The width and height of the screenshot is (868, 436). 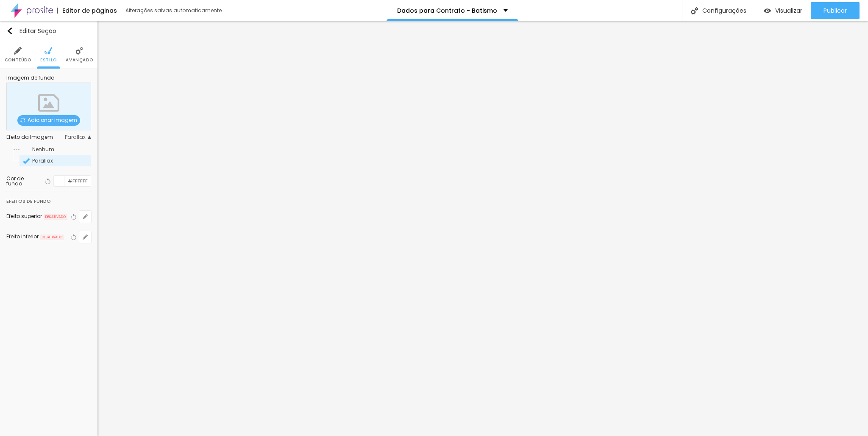 I want to click on span: Avançado, so click(x=79, y=60).